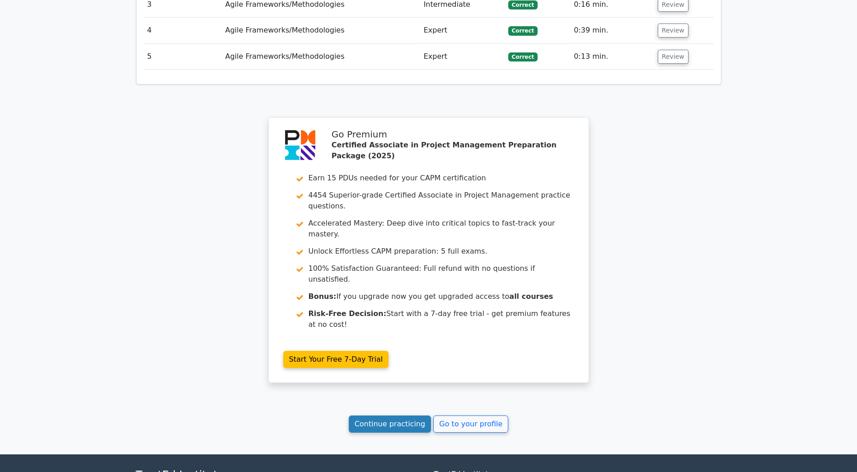 Image resolution: width=857 pixels, height=472 pixels. What do you see at coordinates (471, 424) in the screenshot?
I see `a: Go to your profile` at bounding box center [471, 424].